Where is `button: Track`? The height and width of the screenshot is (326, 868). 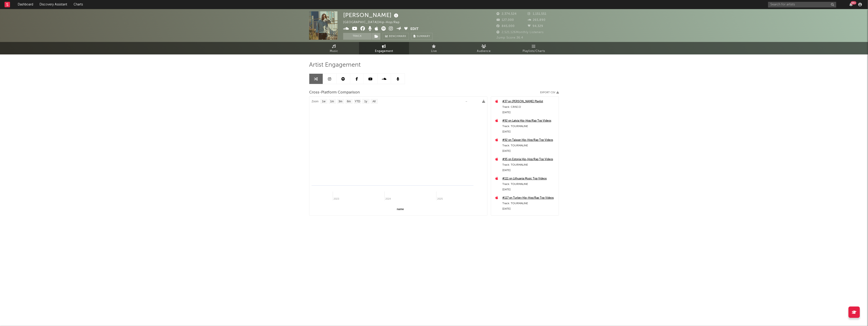
button: Track is located at coordinates (357, 36).